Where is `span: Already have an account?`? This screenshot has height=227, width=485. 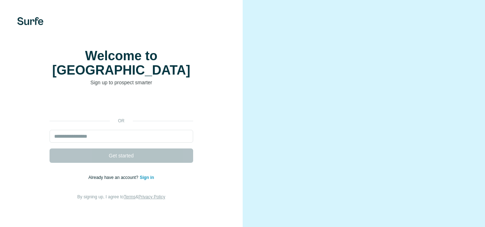 span: Already have an account? is located at coordinates (114, 178).